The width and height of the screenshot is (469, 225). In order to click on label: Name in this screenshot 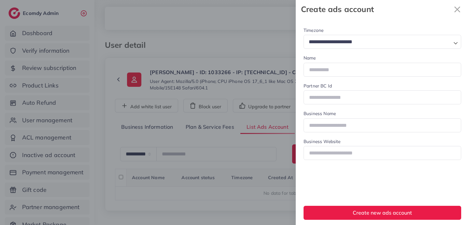, I will do `click(310, 58)`.